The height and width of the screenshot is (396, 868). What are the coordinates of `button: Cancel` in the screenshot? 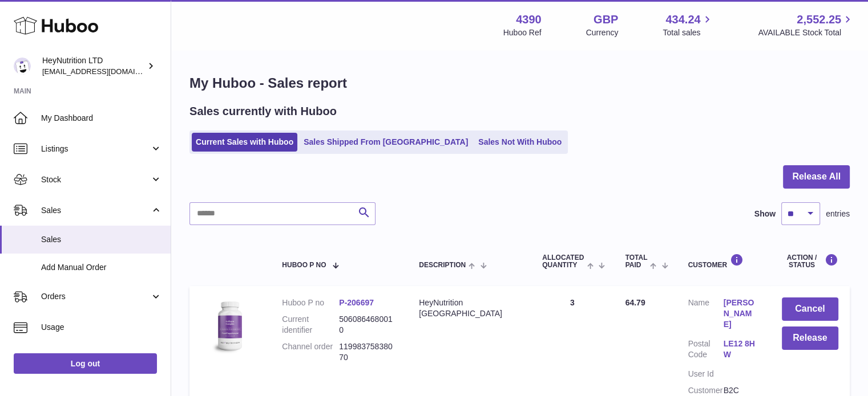 It's located at (810, 309).